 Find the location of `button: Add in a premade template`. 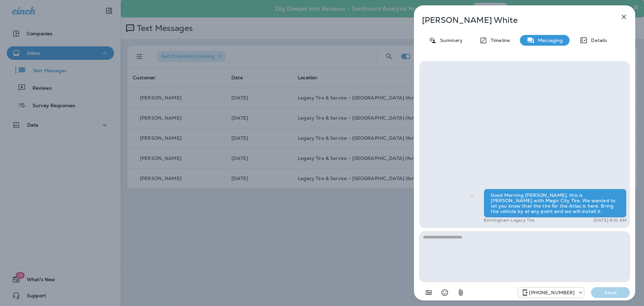

button: Add in a premade template is located at coordinates (428, 292).